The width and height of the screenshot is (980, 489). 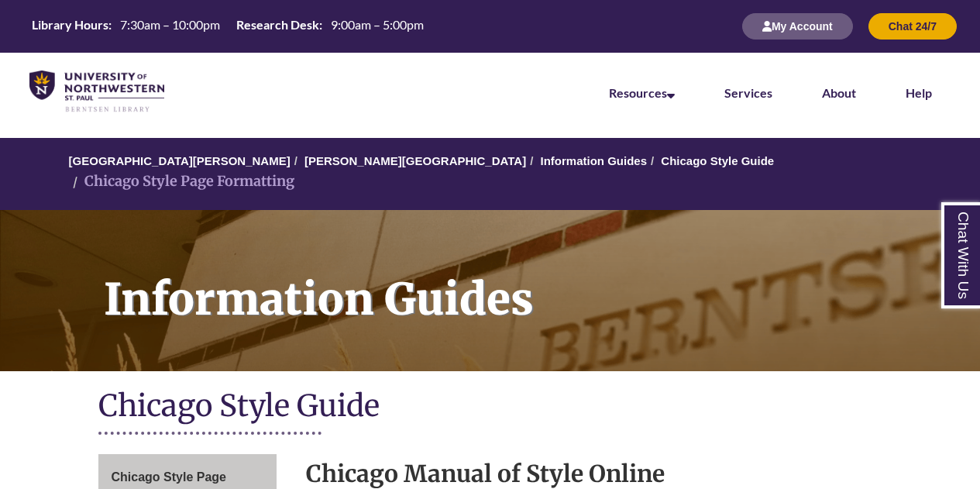 I want to click on a: About, so click(x=839, y=92).